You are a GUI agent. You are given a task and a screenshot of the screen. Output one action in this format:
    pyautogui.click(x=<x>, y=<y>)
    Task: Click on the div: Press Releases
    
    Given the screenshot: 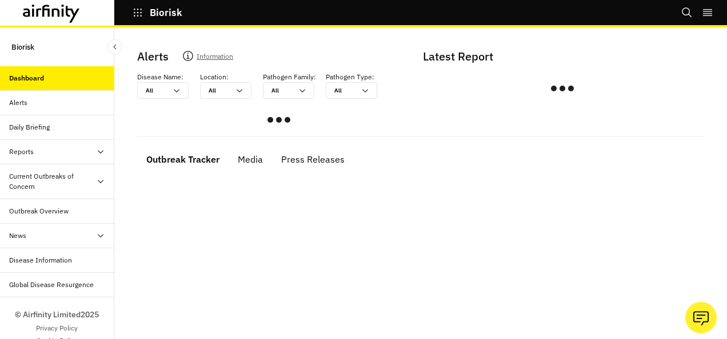 What is the action you would take?
    pyautogui.click(x=312, y=159)
    